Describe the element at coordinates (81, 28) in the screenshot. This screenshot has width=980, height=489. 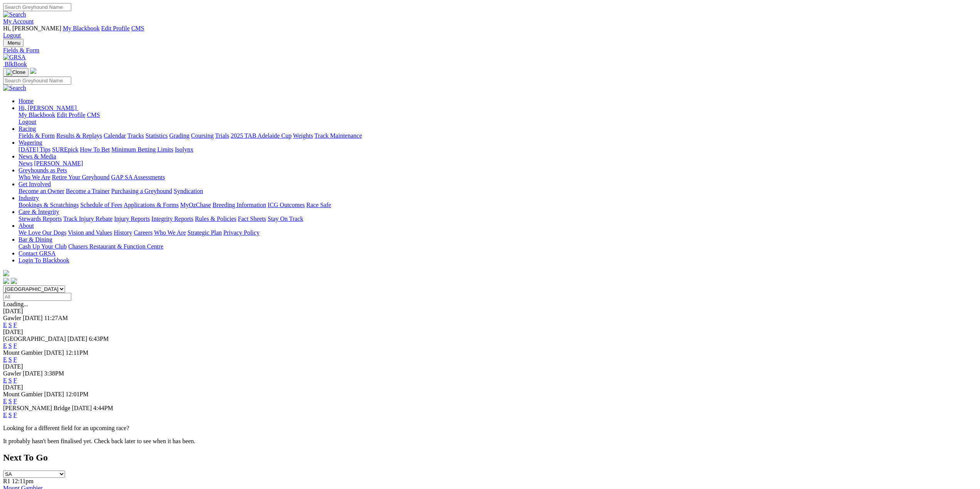
I see `a: My Blackbook` at that location.